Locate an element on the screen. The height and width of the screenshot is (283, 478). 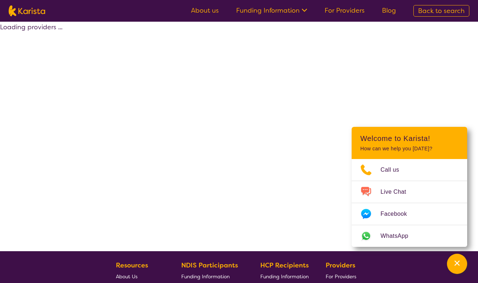
b: NDIS Participants is located at coordinates (210, 265).